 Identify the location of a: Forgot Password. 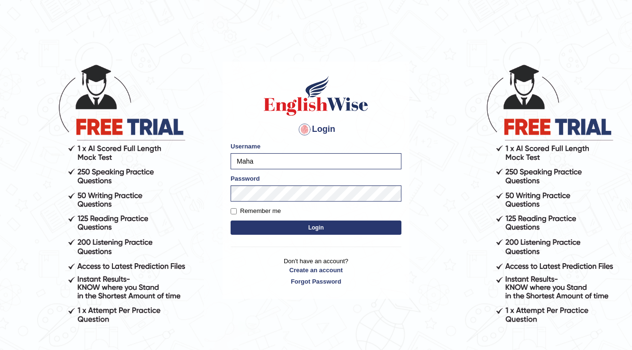
(316, 282).